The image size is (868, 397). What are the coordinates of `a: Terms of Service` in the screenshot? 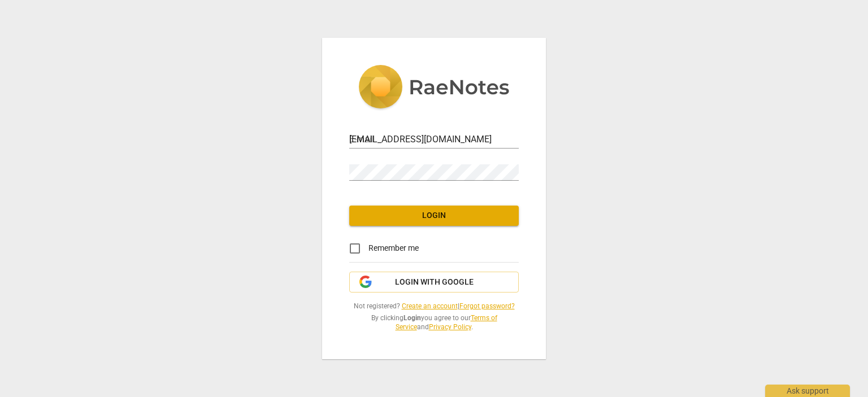 It's located at (446, 322).